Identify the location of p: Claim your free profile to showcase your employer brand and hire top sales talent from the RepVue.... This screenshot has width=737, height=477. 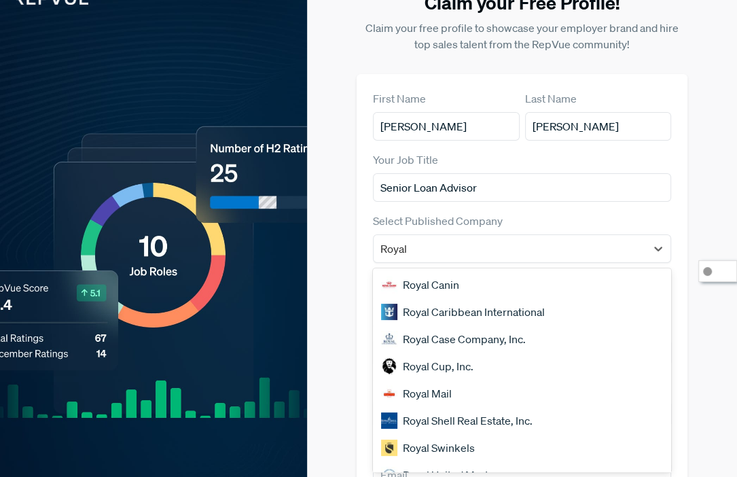
(522, 36).